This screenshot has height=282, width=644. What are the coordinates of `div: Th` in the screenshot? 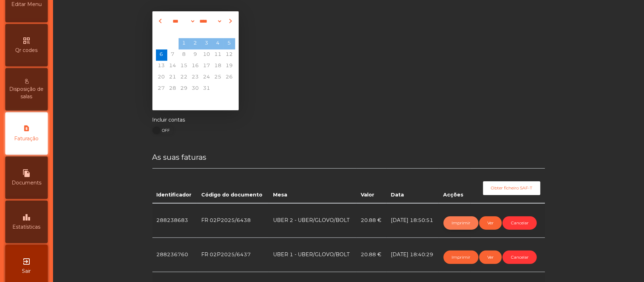 It's located at (196, 32).